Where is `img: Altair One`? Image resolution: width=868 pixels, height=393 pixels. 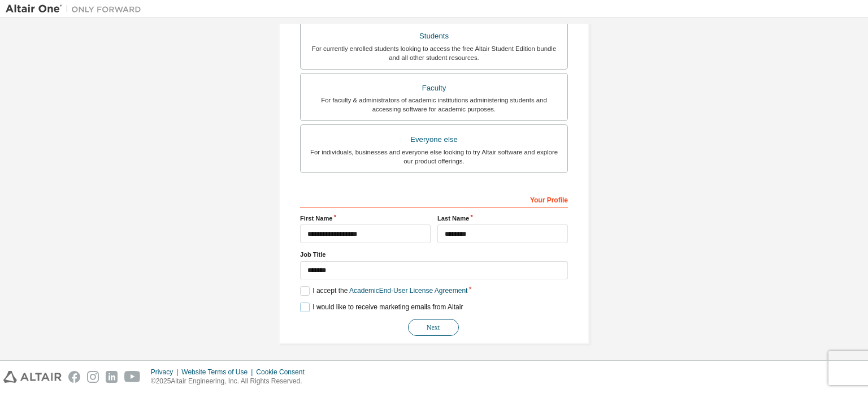
img: Altair One is located at coordinates (76, 9).